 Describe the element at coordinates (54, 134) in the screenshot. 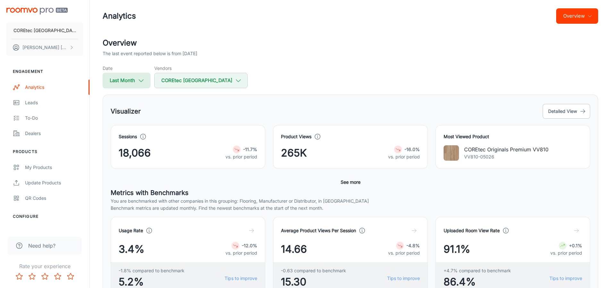

I see `div: Dealers` at that location.